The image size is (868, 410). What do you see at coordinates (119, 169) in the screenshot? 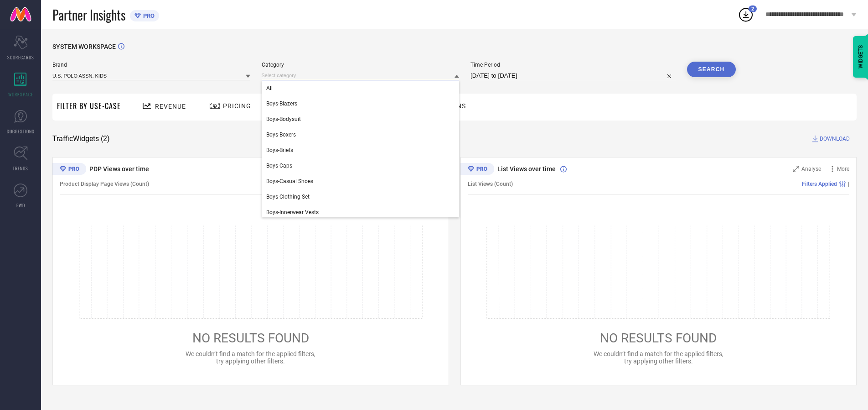
I see `span: PDP Views over time` at bounding box center [119, 169].